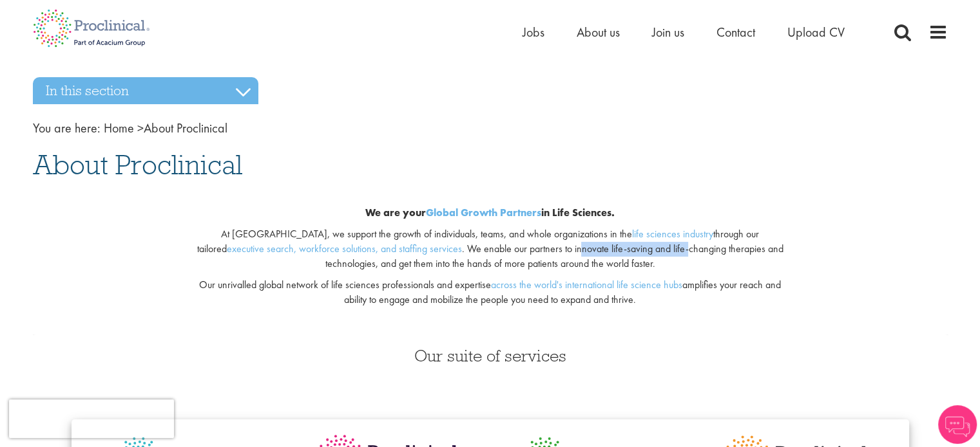 The image size is (980, 447). Describe the element at coordinates (735, 33) in the screenshot. I see `a: Contact` at that location.